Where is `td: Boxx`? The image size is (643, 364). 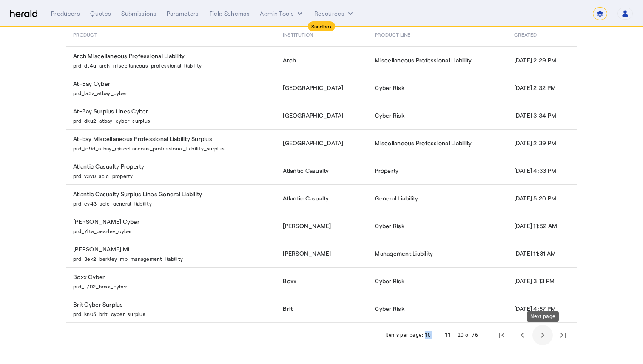
td: Boxx is located at coordinates (322, 281).